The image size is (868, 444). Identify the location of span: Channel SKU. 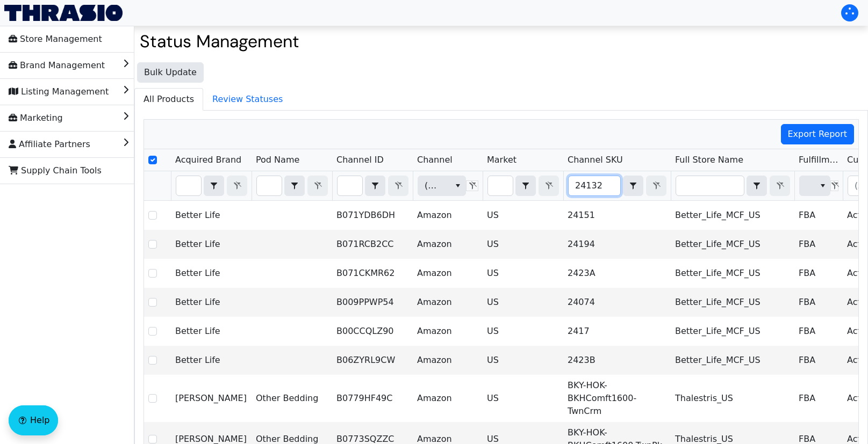
(595, 160).